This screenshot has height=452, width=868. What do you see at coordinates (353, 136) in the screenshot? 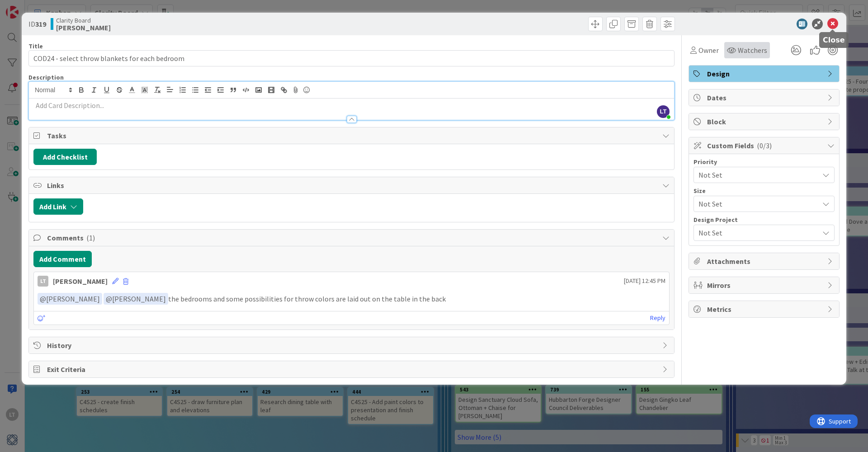
I see `span: Tasks` at bounding box center [353, 136].